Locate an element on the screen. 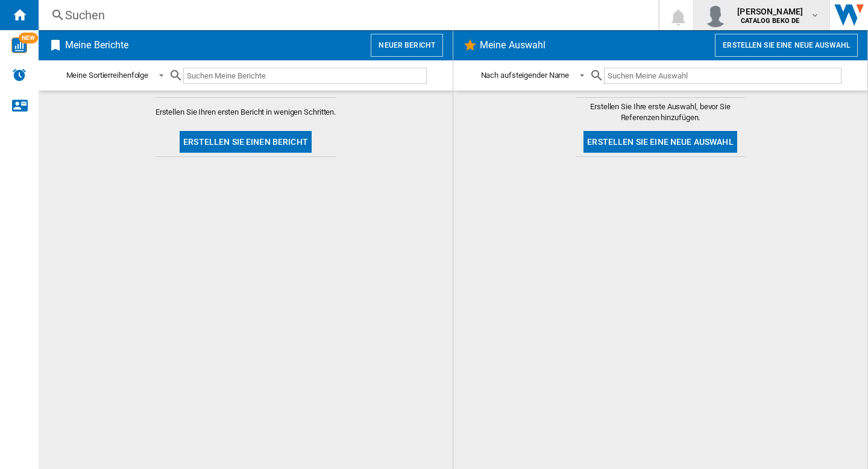  b: CATALOG BEKO DE is located at coordinates (770, 20).